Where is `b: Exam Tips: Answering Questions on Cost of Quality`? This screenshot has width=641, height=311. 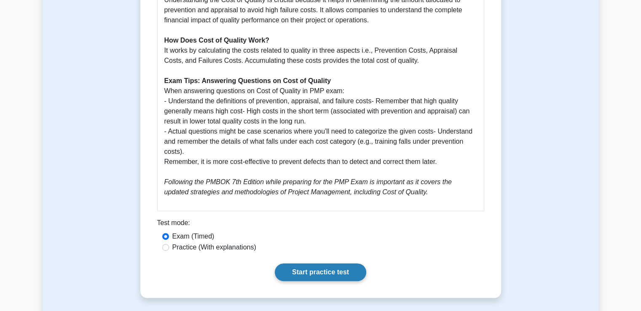
b: Exam Tips: Answering Questions on Cost of Quality is located at coordinates (248, 80).